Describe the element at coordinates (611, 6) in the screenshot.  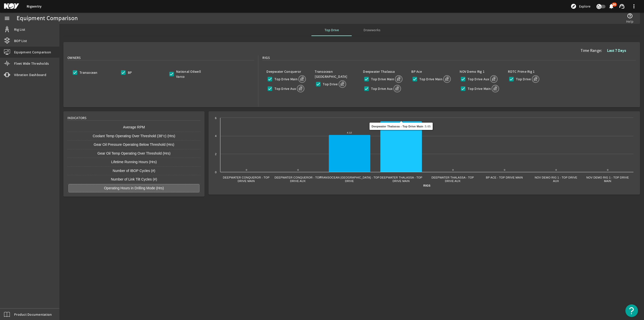
I see `mat-icon: notifications` at that location.